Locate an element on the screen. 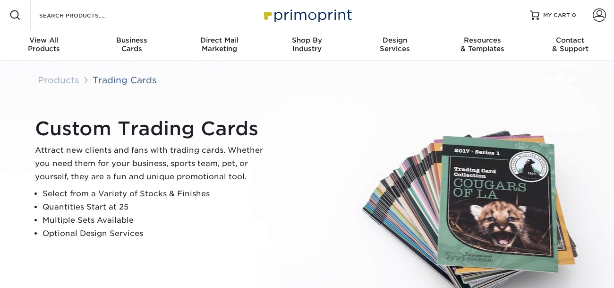 This screenshot has width=614, height=288. img: Primoprint is located at coordinates (307, 15).